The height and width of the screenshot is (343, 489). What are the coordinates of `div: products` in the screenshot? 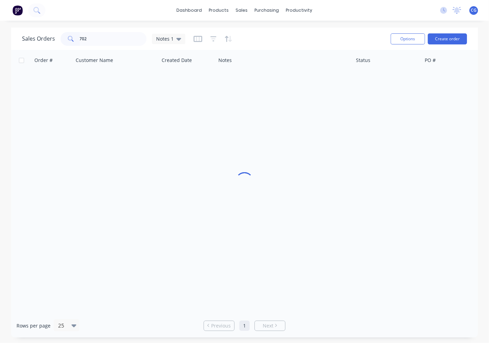 It's located at (219, 10).